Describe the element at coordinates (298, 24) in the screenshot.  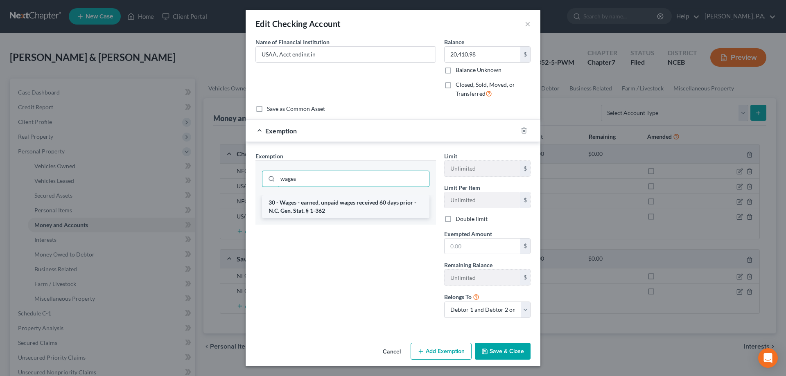
I see `div: Edit Checking Account` at that location.